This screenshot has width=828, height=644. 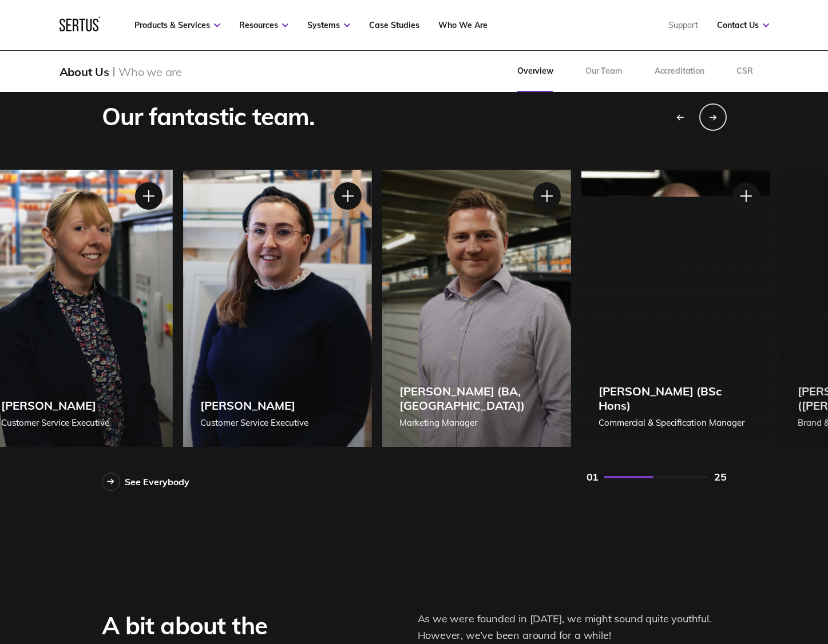 What do you see at coordinates (178, 25) in the screenshot?
I see `a: Products & Services` at bounding box center [178, 25].